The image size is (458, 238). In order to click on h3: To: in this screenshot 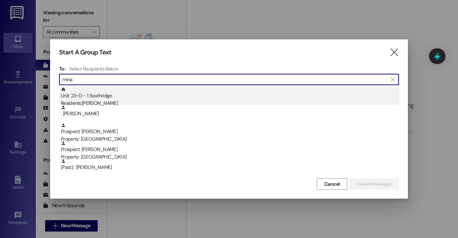, I will do `click(62, 69)`.